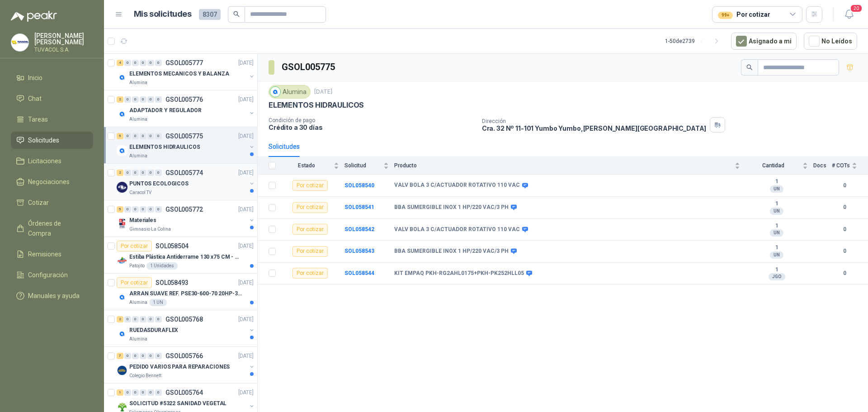 The image size is (868, 412). I want to click on span: Remisiones, so click(45, 254).